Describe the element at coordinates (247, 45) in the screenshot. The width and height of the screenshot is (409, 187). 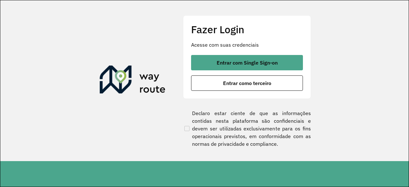
I see `p: Acesse com suas credenciais` at that location.